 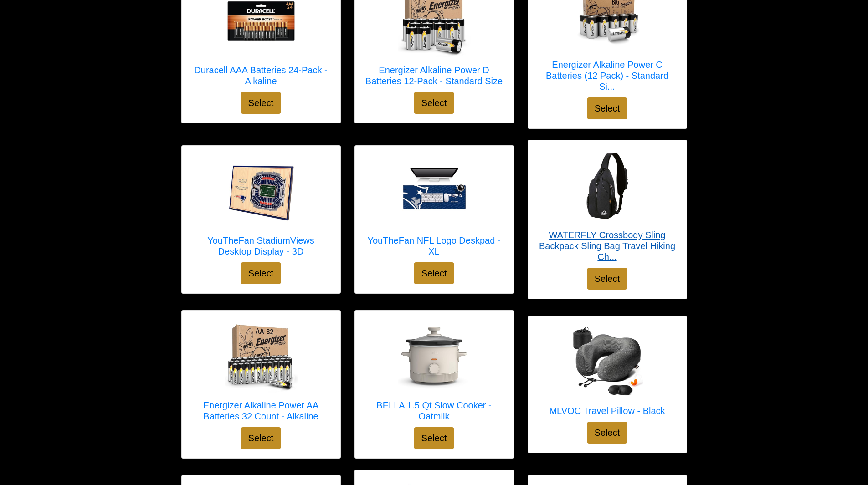 What do you see at coordinates (607, 209) in the screenshot?
I see `a: WATERFLY Crossbody Sling Backpack Sling Bag Travel Hiking Chest Bag Daypack (Black) WATERFLY Cros...` at bounding box center [607, 209].